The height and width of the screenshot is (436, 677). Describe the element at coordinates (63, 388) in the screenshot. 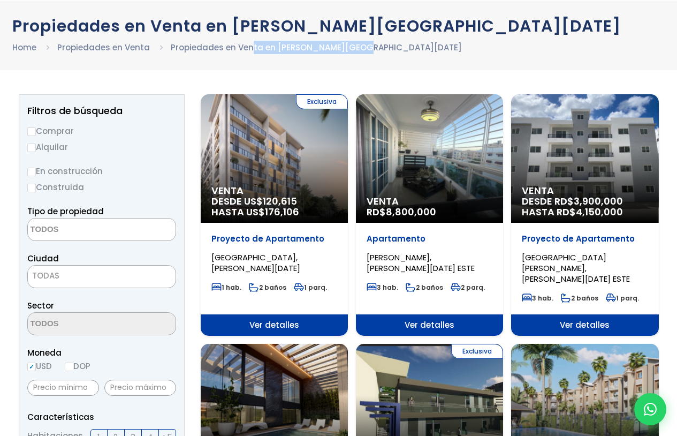

I see `input: Precio mínimo` at that location.